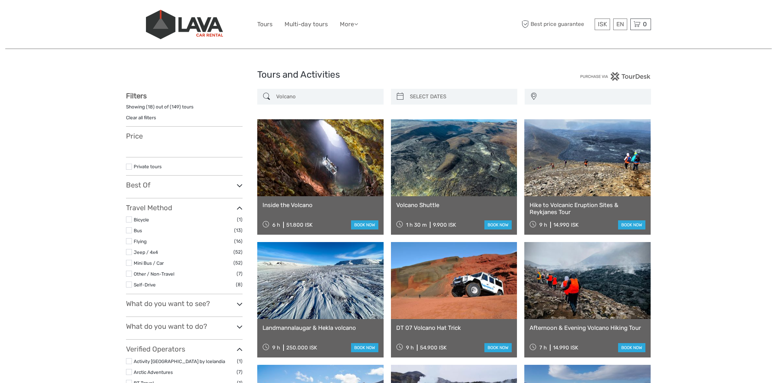 The image size is (777, 383). I want to click on span: Best price guarantee, so click(556, 24).